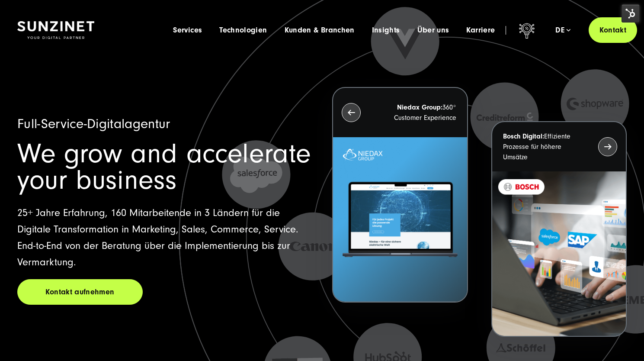 The image size is (644, 361). Describe the element at coordinates (562, 31) in the screenshot. I see `div: de` at that location.